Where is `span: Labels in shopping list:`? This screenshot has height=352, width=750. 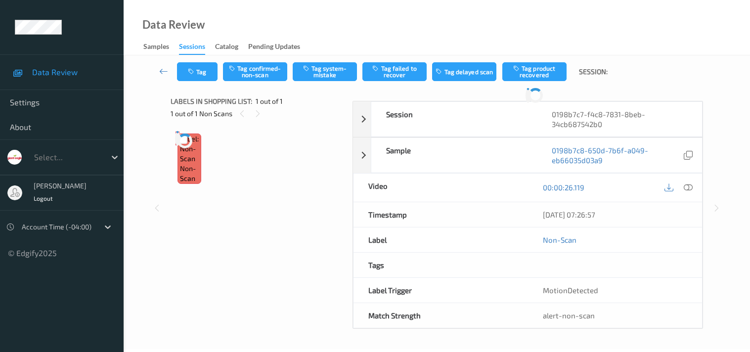 span: Labels in shopping list: is located at coordinates (211, 101).